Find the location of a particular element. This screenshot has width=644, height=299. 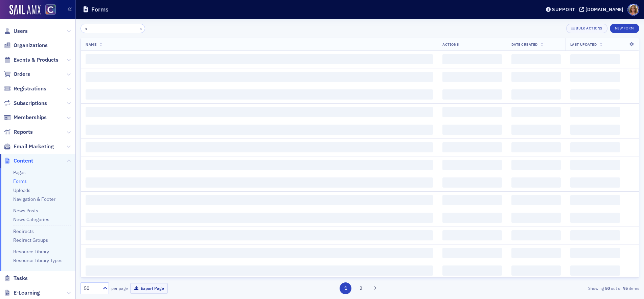

span: Reports is located at coordinates (23, 132).